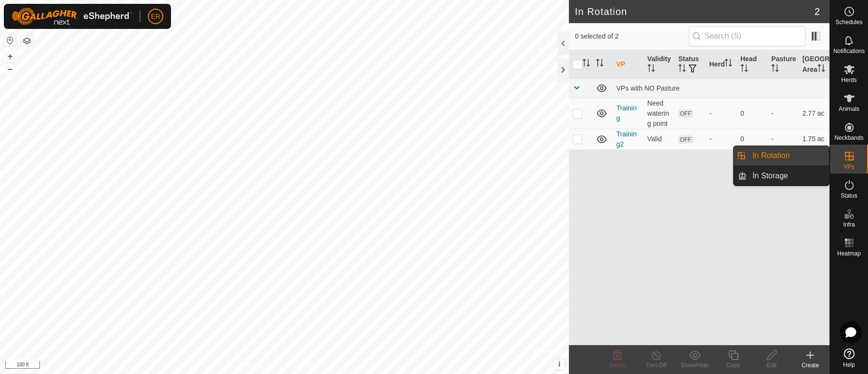 This screenshot has height=374, width=868. I want to click on a: In Rotation, so click(788, 156).